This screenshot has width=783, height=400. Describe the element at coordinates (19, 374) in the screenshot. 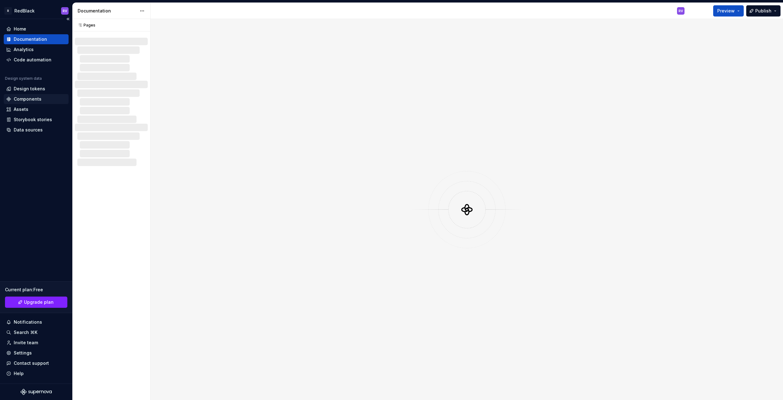

I see `div: Help` at that location.